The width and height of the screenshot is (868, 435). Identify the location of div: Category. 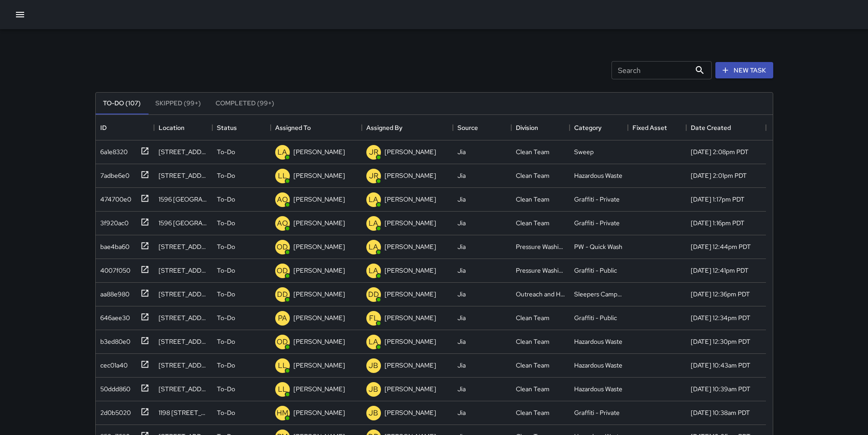
(588, 127).